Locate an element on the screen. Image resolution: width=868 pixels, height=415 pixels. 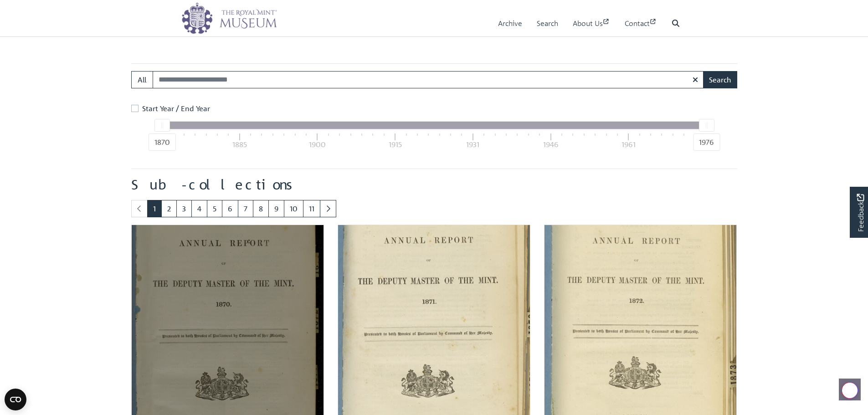
a: Goto page 7 is located at coordinates (245, 209).